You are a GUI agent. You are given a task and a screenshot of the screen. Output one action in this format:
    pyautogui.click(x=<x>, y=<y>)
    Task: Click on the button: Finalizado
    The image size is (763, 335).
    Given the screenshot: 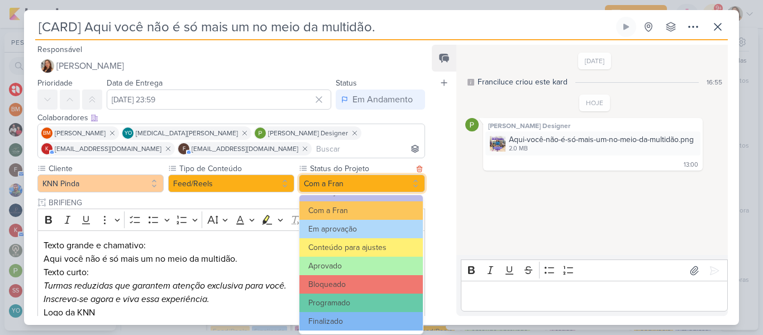 What is the action you would take?
    pyautogui.click(x=361, y=321)
    